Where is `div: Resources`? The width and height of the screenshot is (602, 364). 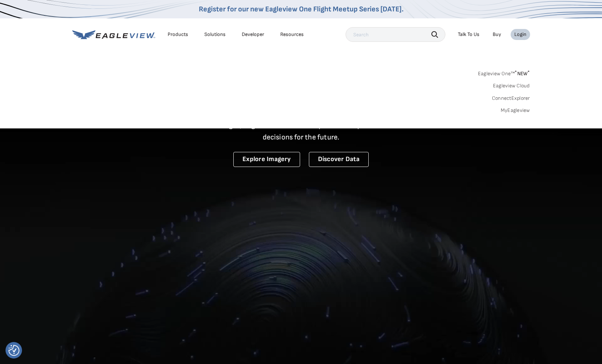
div: Resources is located at coordinates (292, 34).